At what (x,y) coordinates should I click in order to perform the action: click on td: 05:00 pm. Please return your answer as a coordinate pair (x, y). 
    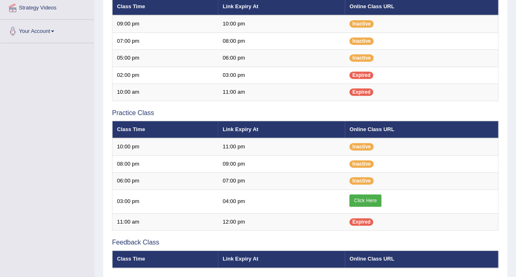
    Looking at the image, I should click on (166, 58).